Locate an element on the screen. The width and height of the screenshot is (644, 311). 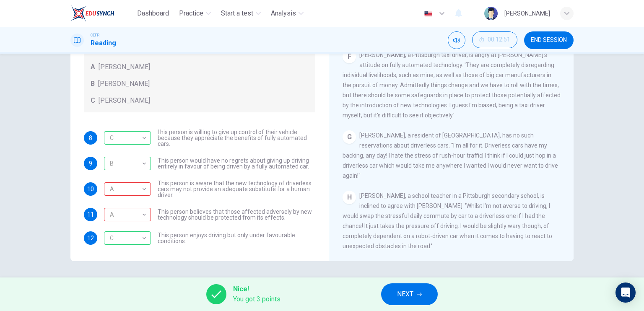
span: Start a test is located at coordinates (237, 13).